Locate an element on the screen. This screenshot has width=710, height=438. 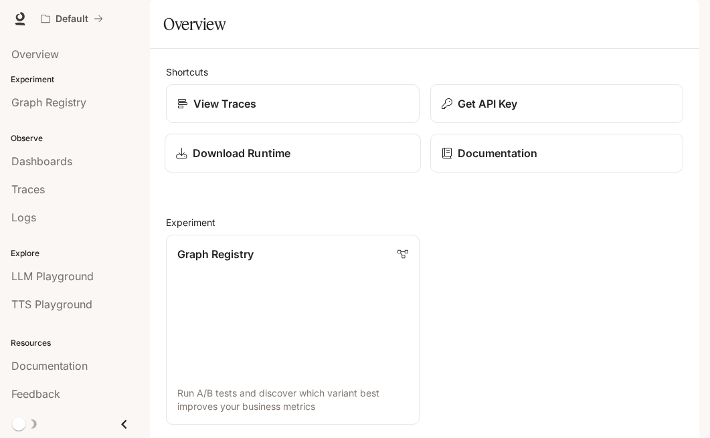
p: Default is located at coordinates (72, 19).